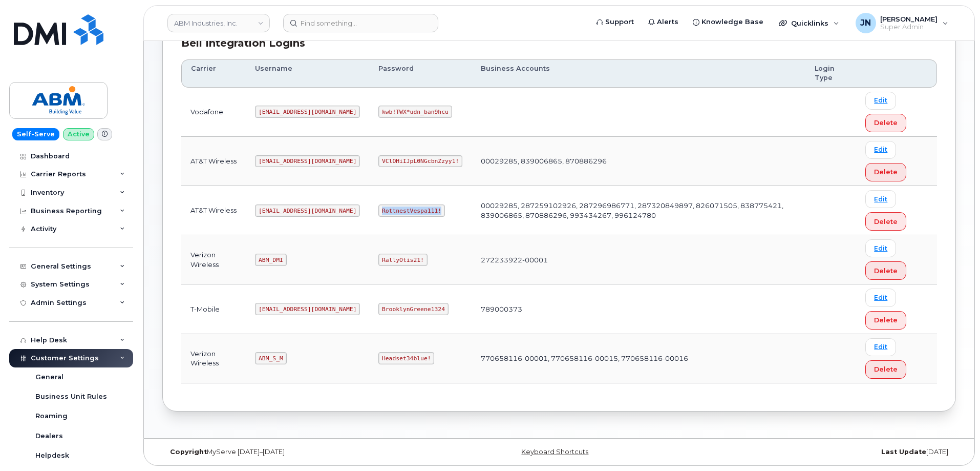 The height and width of the screenshot is (471, 980). Describe the element at coordinates (639, 358) in the screenshot. I see `td: 770658116-00001, 770658116-00015, 770658116-00016` at that location.